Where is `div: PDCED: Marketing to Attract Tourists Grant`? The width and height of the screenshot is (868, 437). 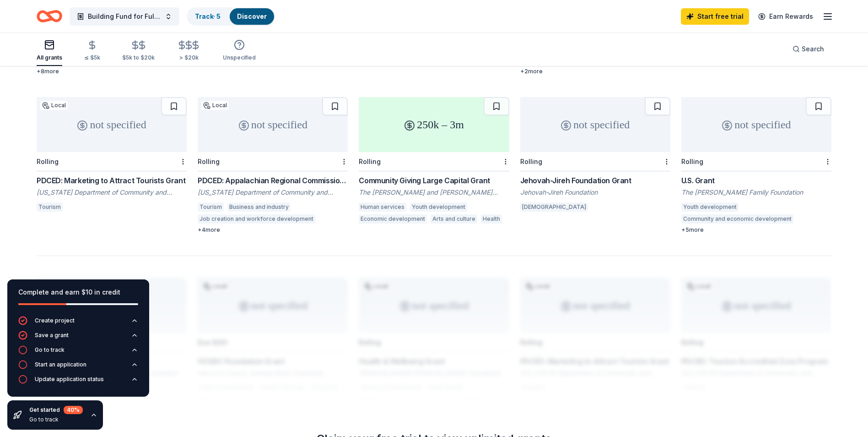 div: PDCED: Marketing to Attract Tourists Grant is located at coordinates (112, 180).